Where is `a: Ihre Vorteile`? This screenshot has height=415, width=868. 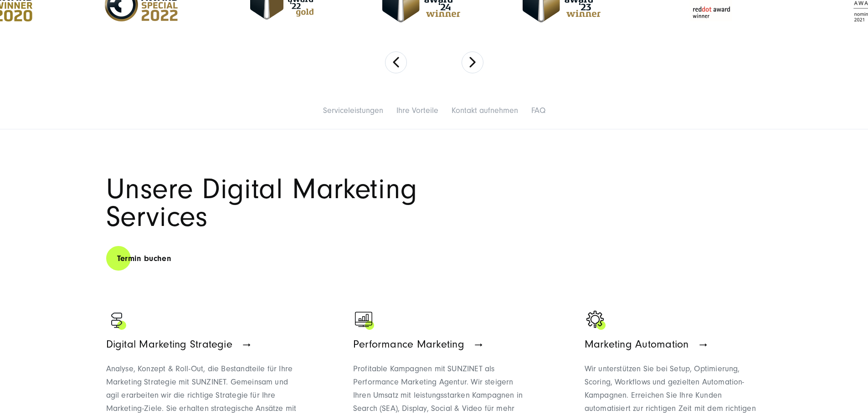 a: Ihre Vorteile is located at coordinates (417, 111).